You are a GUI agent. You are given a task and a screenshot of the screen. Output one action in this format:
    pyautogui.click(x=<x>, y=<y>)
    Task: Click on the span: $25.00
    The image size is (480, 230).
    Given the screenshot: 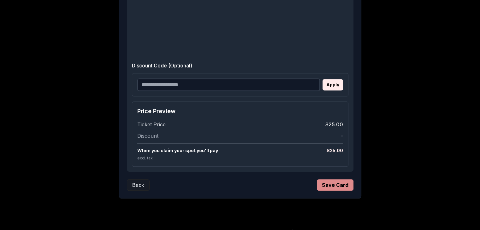 What is the action you would take?
    pyautogui.click(x=334, y=125)
    